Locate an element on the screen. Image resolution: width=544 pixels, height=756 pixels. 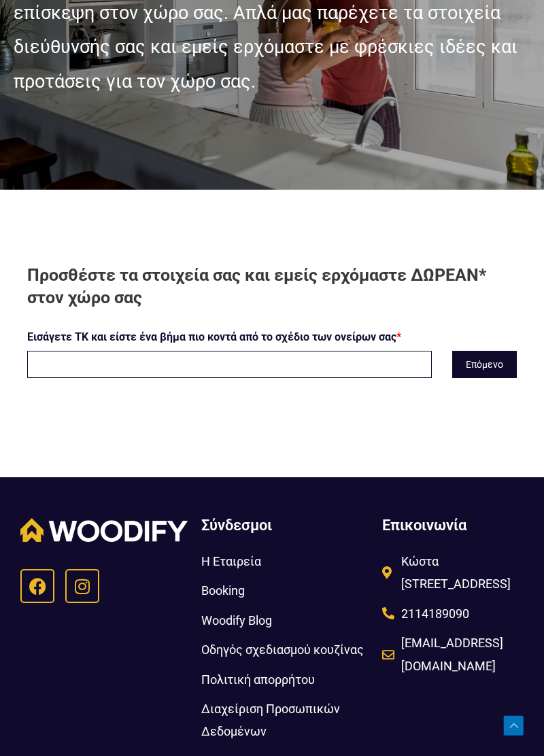
label: Εισάγετε ΤΚ και είστε ένα βήμα πιο κοντά από το σχέδιο των ονείρων σας is located at coordinates (214, 337).